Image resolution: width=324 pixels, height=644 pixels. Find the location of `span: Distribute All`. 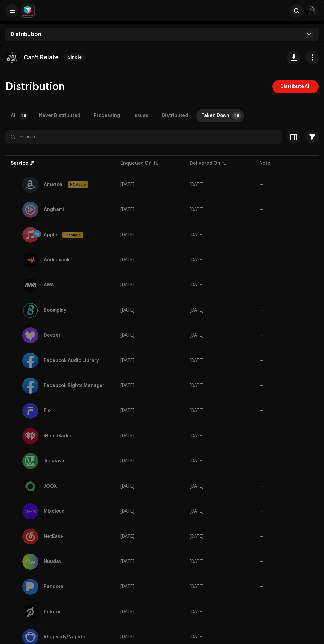

span: Distribute All is located at coordinates (295, 87).